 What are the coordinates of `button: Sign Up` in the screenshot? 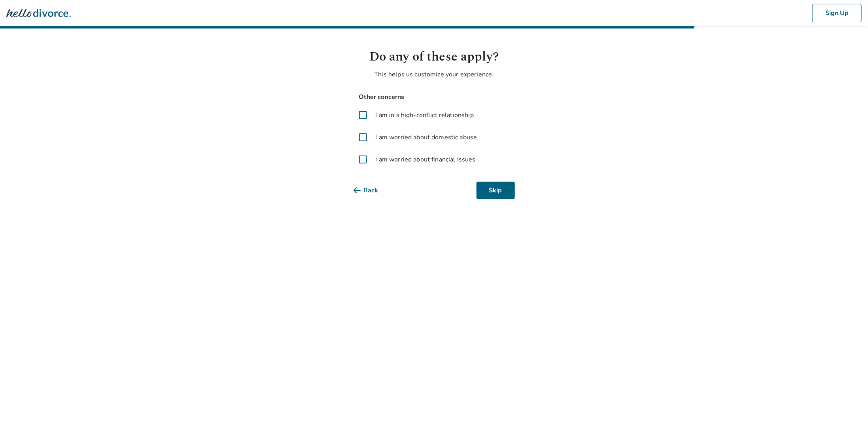 It's located at (836, 13).